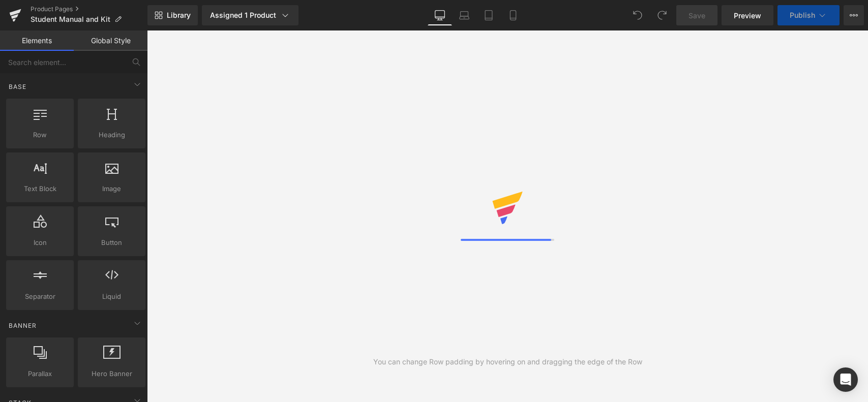 The image size is (868, 402). Describe the element at coordinates (70, 19) in the screenshot. I see `span: Student Manual and Kit` at that location.